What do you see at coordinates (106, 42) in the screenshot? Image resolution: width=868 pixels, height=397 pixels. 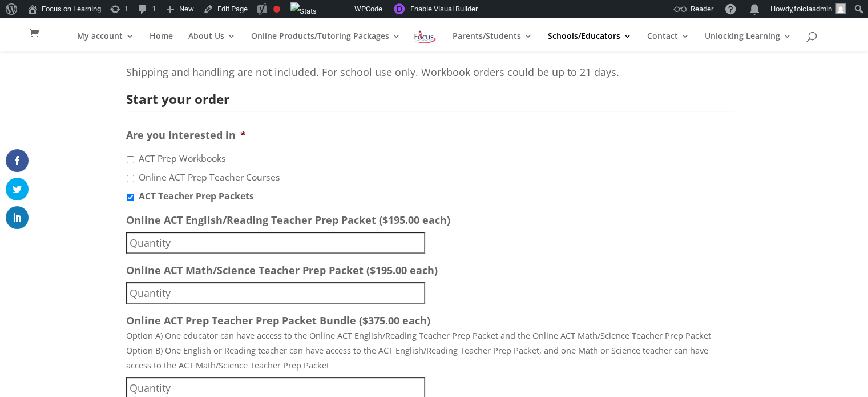 I see `a: My account` at bounding box center [106, 42].